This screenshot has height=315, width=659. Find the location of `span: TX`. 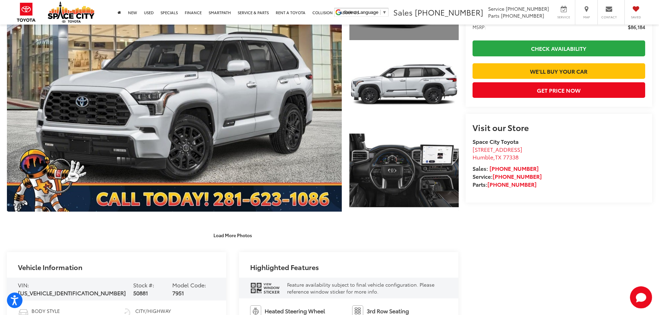

span: TX is located at coordinates (498, 157).